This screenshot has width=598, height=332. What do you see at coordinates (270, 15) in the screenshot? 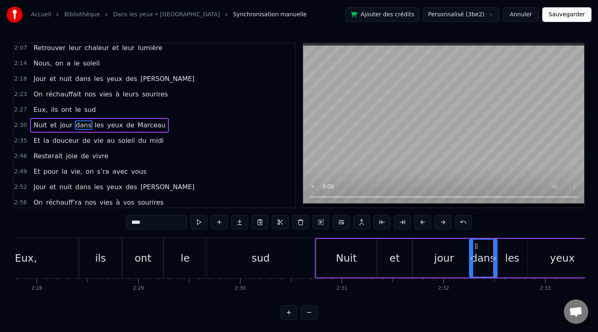
I see `span: Synchronisation manuelle` at bounding box center [270, 15].